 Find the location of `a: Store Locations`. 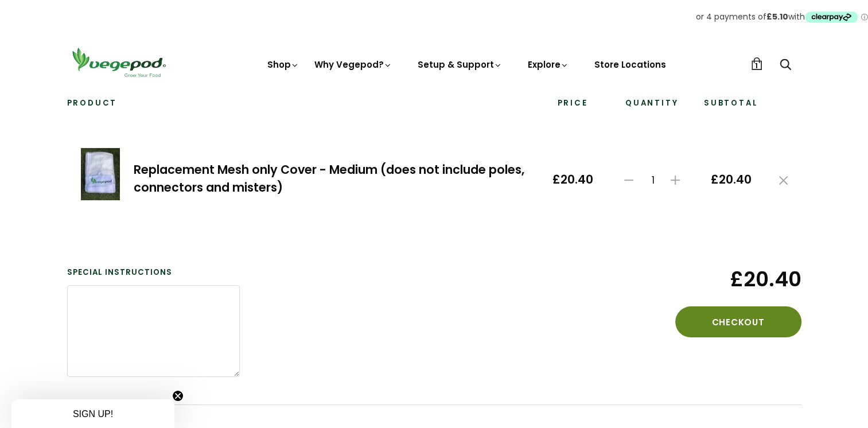

a: Store Locations is located at coordinates (630, 64).